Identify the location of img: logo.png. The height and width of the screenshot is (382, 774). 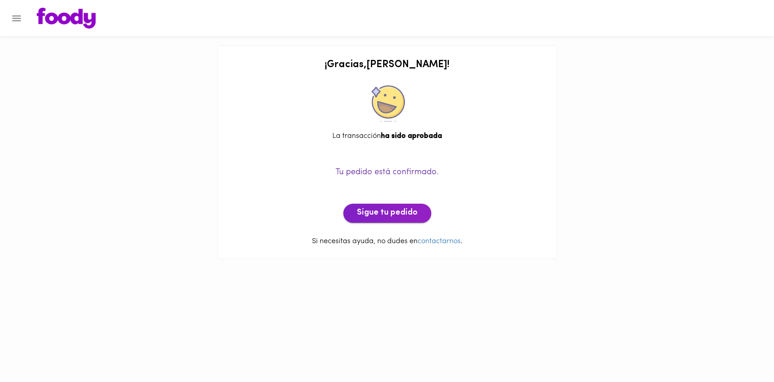
(66, 18).